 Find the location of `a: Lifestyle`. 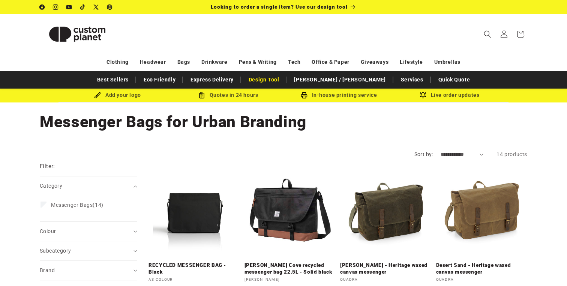

a: Lifestyle is located at coordinates (411, 62).